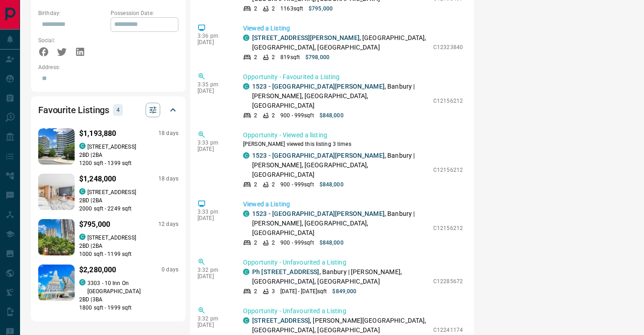  Describe the element at coordinates (72, 41) in the screenshot. I see `p: Social:` at that location.